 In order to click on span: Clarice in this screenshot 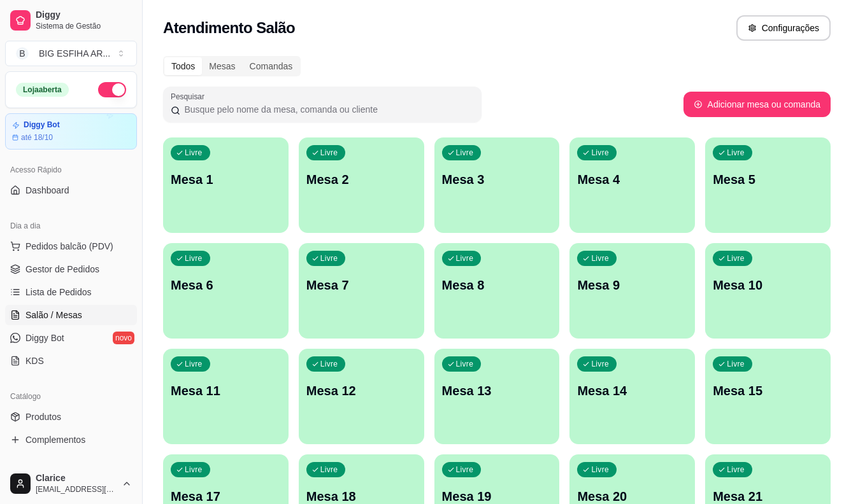, I will do `click(76, 479)`.